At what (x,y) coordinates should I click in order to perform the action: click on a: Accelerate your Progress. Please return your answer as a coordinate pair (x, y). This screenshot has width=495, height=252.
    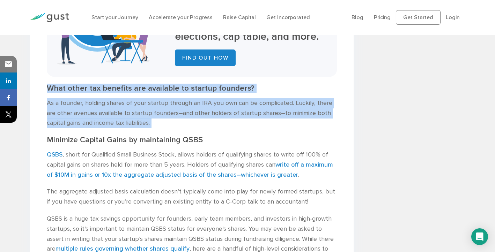
    Looking at the image, I should click on (180, 17).